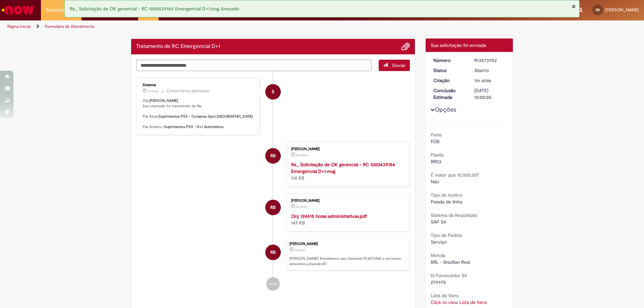  Describe the element at coordinates (215, 27) in the screenshot. I see `ul: Trilhas de página` at that location.